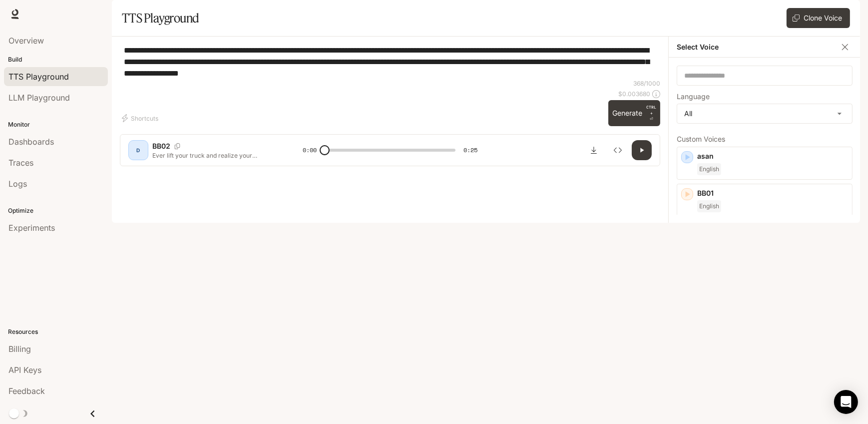 The image size is (868, 424). I want to click on button: Shortcuts, so click(141, 118).